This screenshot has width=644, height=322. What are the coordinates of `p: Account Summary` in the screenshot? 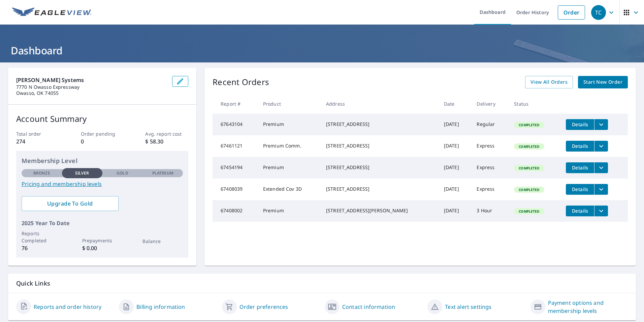 It's located at (102, 119).